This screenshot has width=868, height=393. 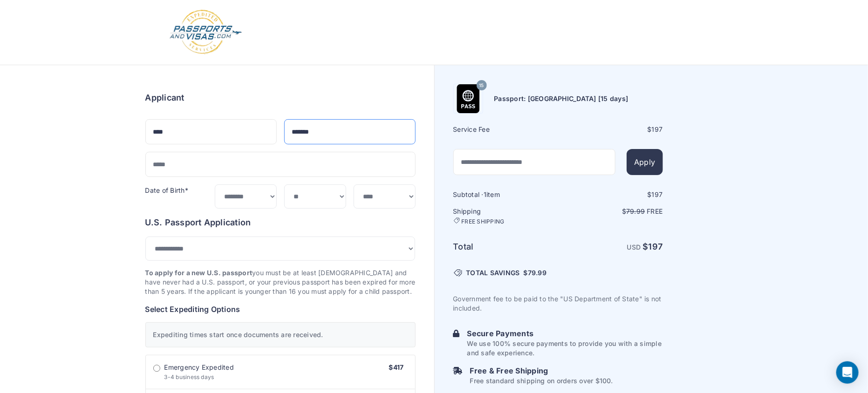 I want to click on p: We use 100% secure payments to provide you with a simple and safe experience., so click(x=566, y=349).